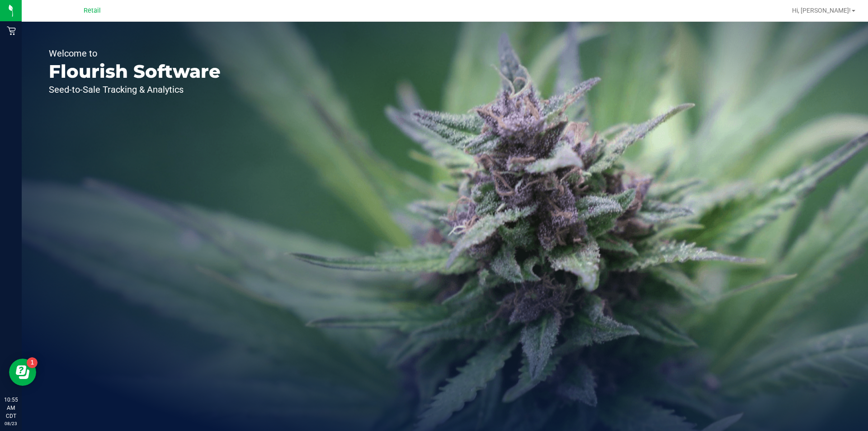 This screenshot has width=868, height=431. Describe the element at coordinates (135, 71) in the screenshot. I see `p: Flourish Software` at that location.